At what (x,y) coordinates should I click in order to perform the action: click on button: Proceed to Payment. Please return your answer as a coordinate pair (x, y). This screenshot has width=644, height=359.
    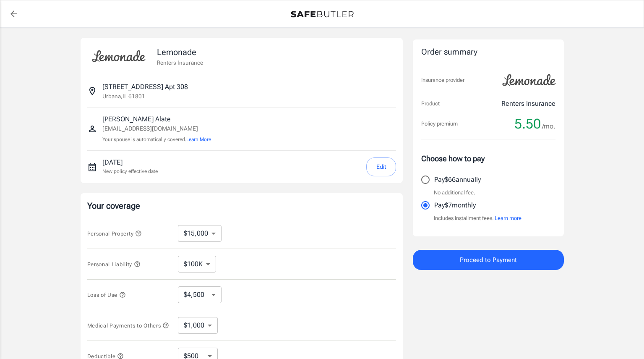
    Looking at the image, I should click on (488, 260).